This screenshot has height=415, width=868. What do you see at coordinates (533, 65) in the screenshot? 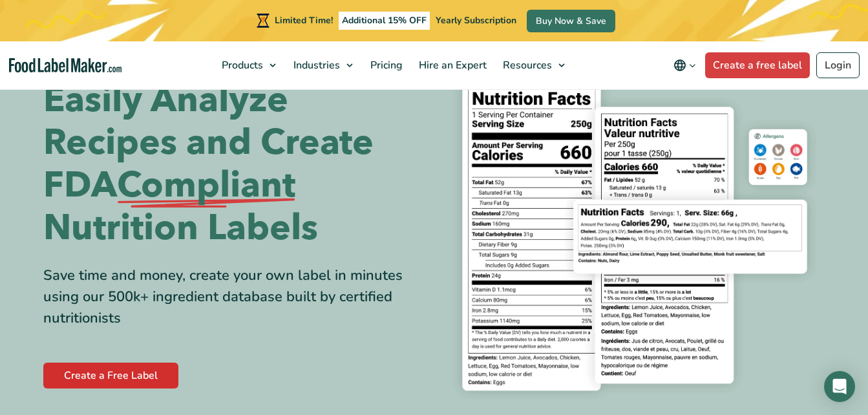
I see `a: Resources` at bounding box center [533, 65].